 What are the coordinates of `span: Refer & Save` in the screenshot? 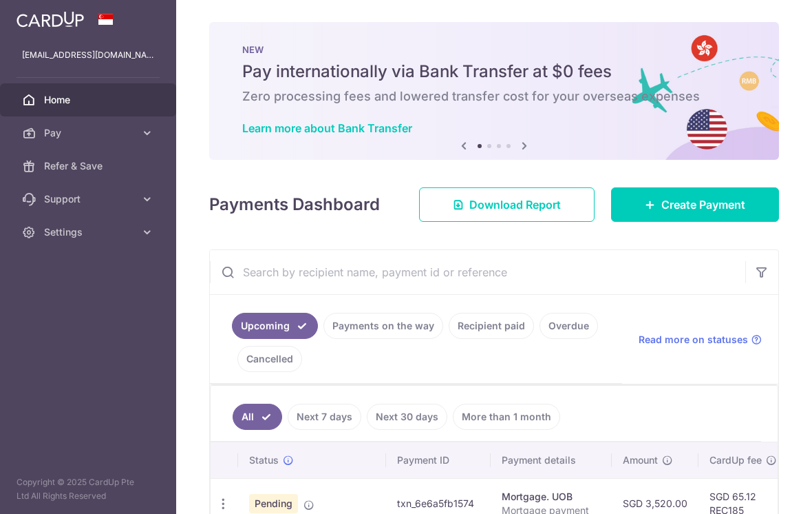 It's located at (90, 166).